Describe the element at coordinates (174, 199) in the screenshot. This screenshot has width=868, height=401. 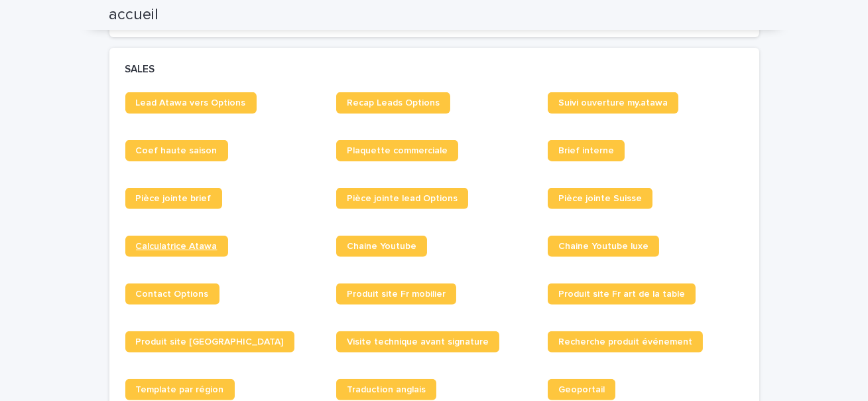
I see `a: Pièce jointe brief` at that location.